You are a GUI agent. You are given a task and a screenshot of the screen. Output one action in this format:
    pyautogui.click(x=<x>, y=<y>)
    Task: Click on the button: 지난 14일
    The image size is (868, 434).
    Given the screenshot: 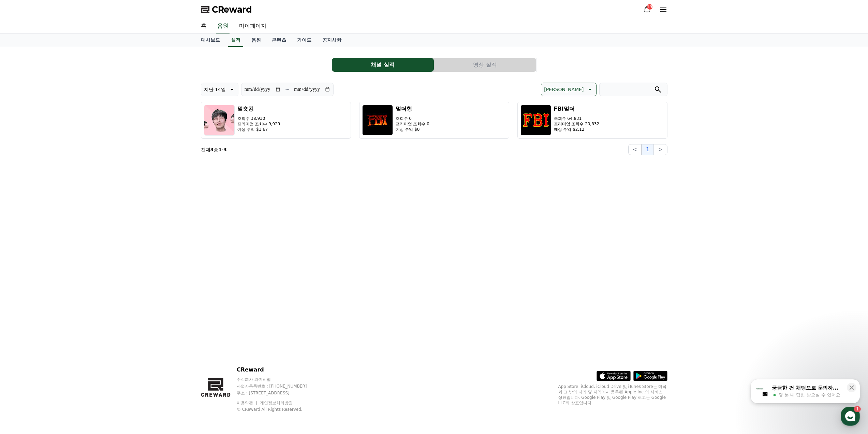 What is the action you would take?
    pyautogui.click(x=220, y=89)
    